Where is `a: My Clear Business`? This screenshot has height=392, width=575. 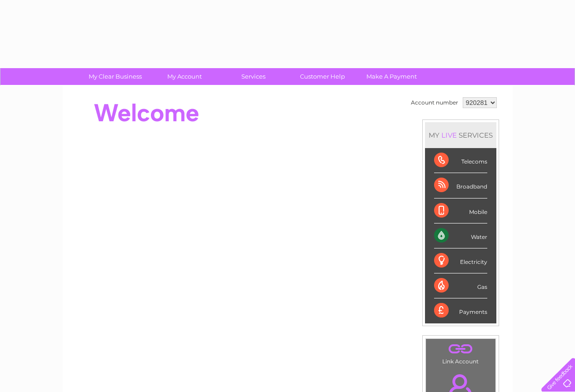
a: My Clear Business is located at coordinates (115, 76).